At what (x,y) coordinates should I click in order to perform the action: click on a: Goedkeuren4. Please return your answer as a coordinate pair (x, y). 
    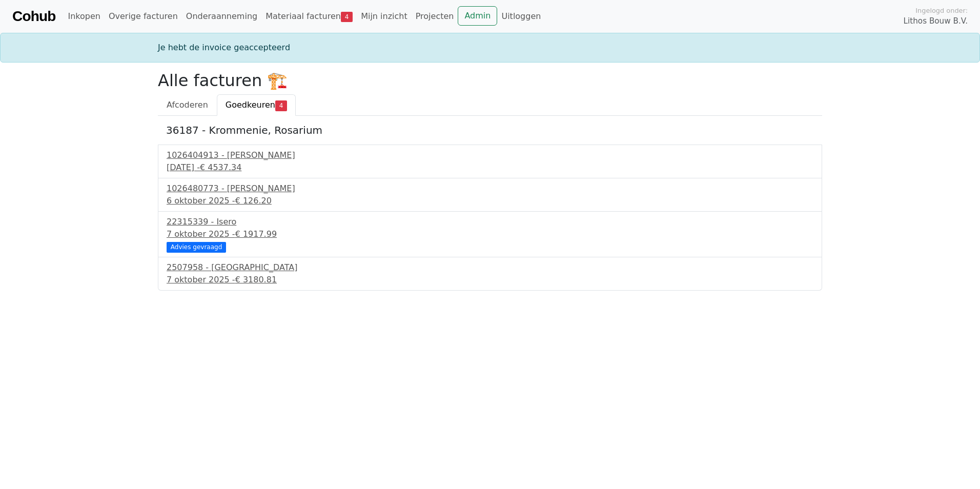
    Looking at the image, I should click on (256, 105).